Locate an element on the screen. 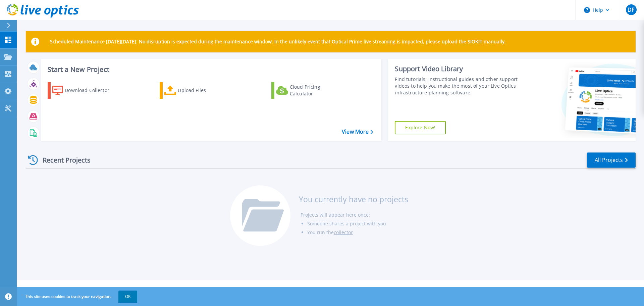  a: Upload Files is located at coordinates (197, 90).